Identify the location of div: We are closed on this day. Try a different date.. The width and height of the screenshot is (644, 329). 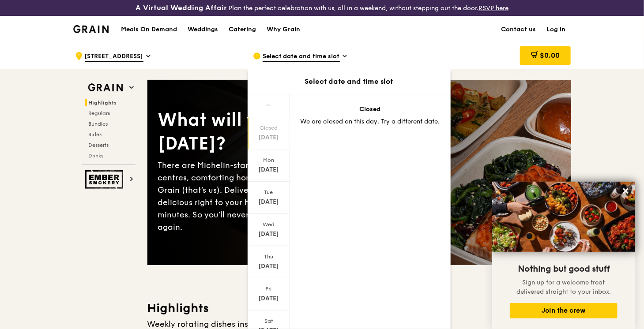
(370, 122).